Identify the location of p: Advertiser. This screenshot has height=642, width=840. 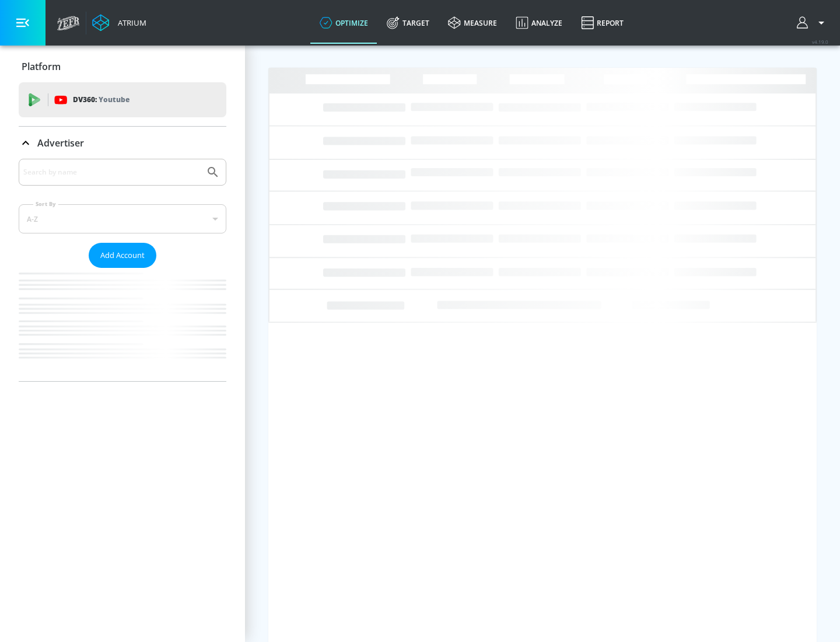
(61, 143).